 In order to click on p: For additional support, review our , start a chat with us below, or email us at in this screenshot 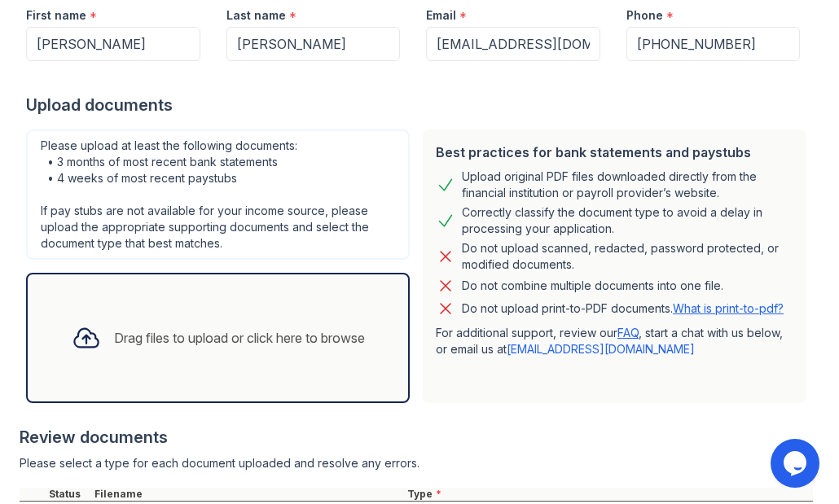, I will do `click(614, 342)`.